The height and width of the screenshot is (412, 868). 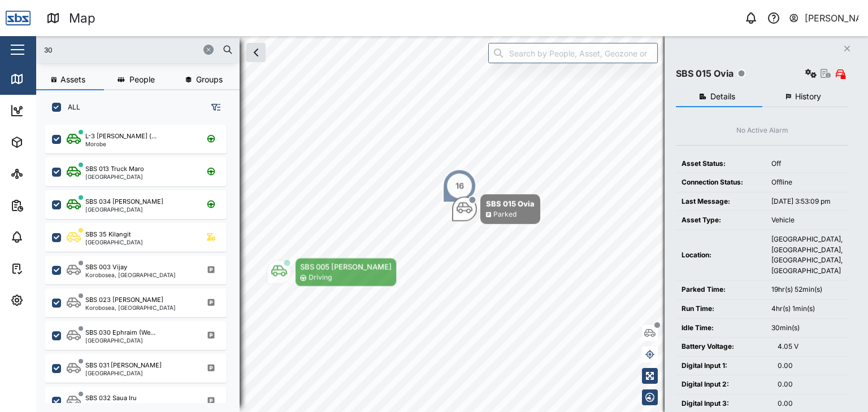 What do you see at coordinates (47, 237) in the screenshot?
I see `div: Alarms` at bounding box center [47, 237].